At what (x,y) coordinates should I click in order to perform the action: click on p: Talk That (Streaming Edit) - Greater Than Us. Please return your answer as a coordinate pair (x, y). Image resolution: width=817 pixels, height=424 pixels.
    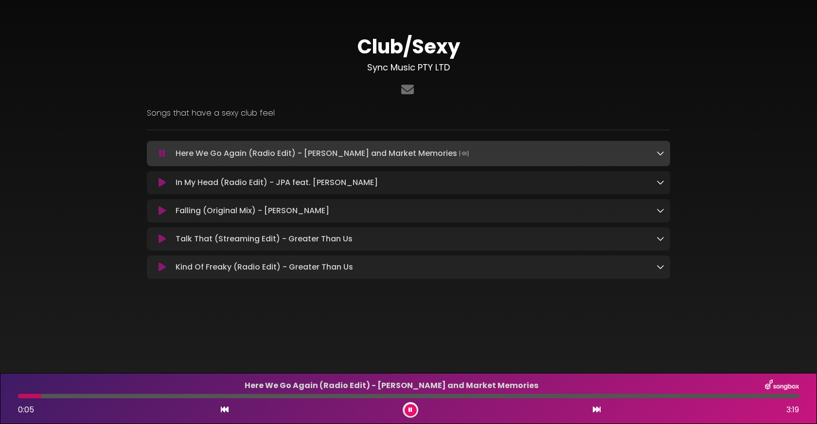
    Looking at the image, I should click on (416, 239).